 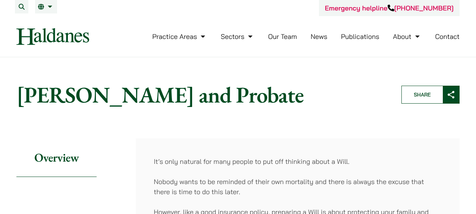 What do you see at coordinates (407, 36) in the screenshot?
I see `a: About` at bounding box center [407, 36].